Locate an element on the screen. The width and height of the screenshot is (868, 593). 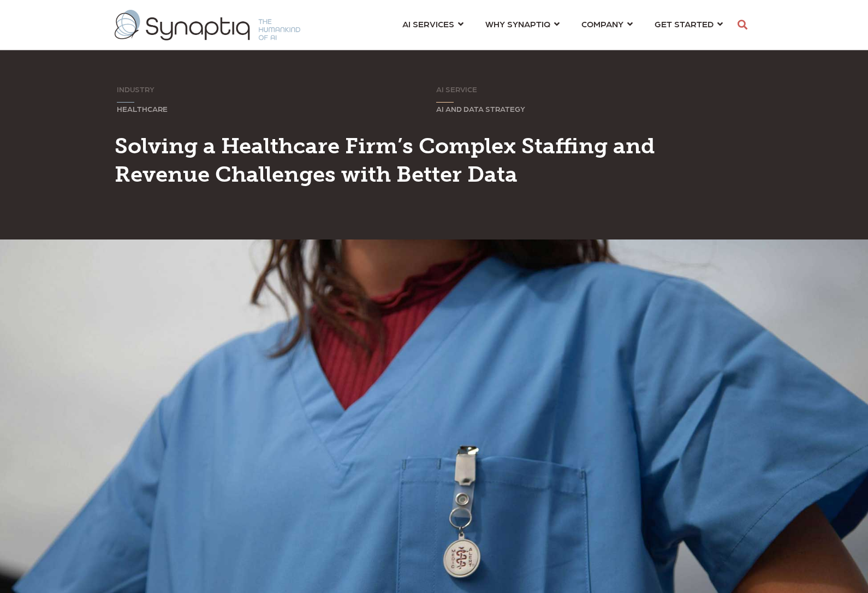
span: WHY SYNAPTIQ is located at coordinates (518, 24).